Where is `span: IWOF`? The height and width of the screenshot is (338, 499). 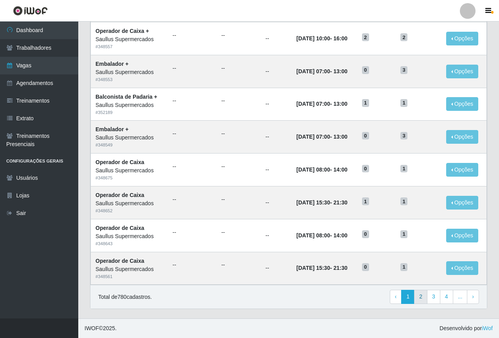
span: IWOF is located at coordinates (92, 328).